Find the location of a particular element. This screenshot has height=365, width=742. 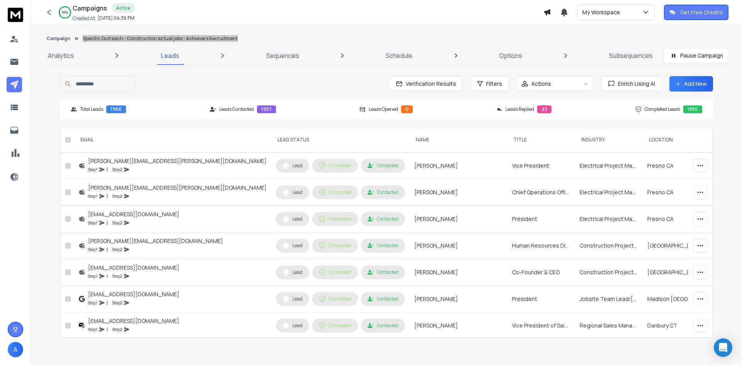

a: Schedule is located at coordinates (399, 56).